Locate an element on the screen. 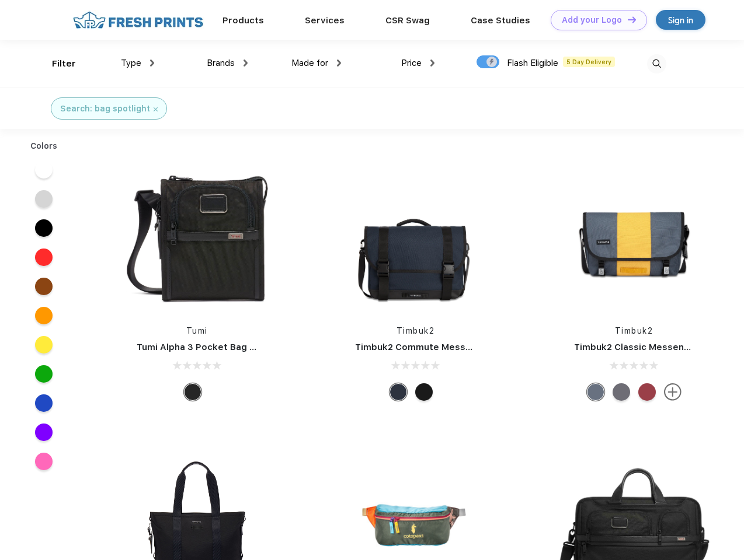 This screenshot has width=744, height=560. div: Add your Logo is located at coordinates (592, 20).